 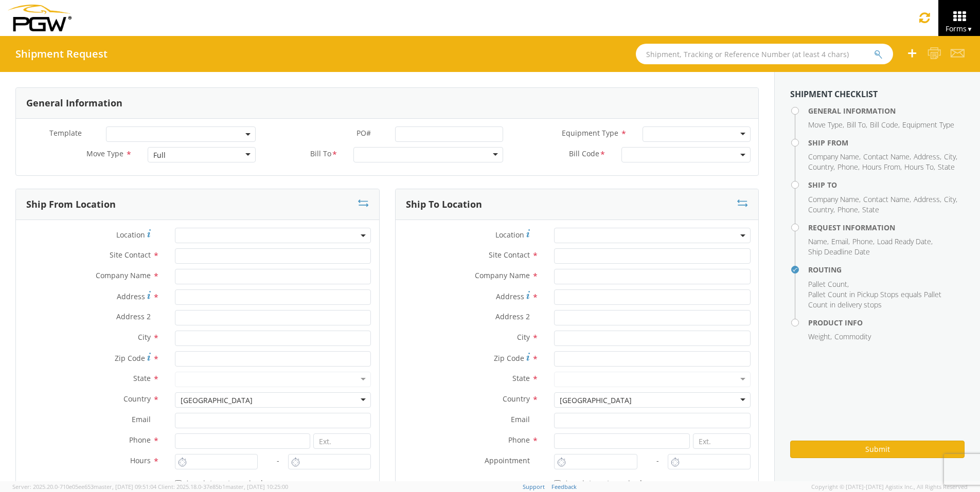 What do you see at coordinates (61, 54) in the screenshot?
I see `h4: Shipment Request` at bounding box center [61, 54].